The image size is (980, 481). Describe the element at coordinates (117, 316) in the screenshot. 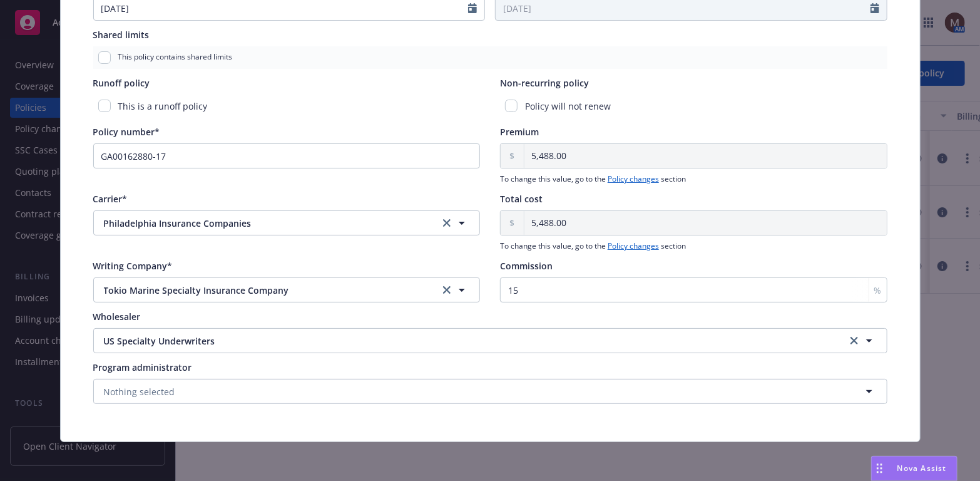

I see `span: Wholesaler` at that location.